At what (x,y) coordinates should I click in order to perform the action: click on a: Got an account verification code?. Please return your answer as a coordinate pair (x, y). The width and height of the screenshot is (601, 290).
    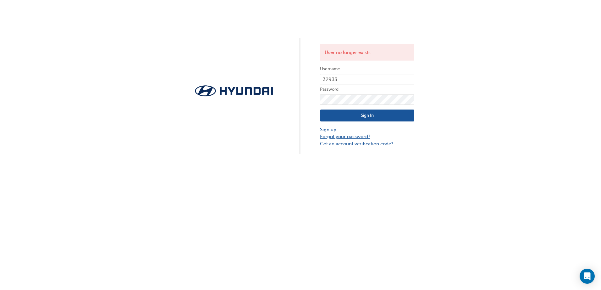
    Looking at the image, I should click on (367, 144).